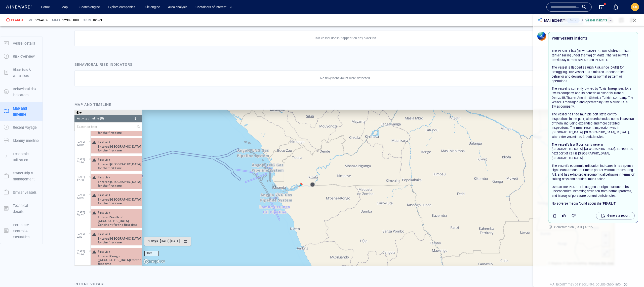 The height and width of the screenshot is (287, 644). I want to click on div: Focus on vessel path, so click(507, 9).